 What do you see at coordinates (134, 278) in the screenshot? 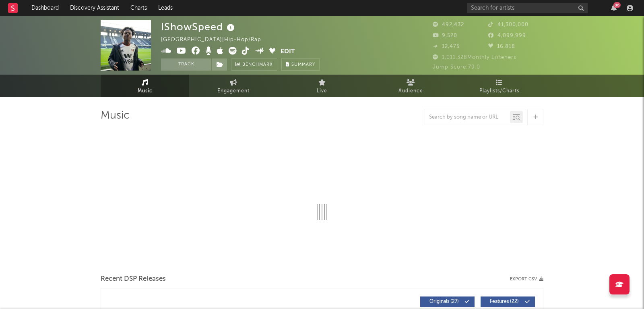
I see `span: Recent DSP Releases` at bounding box center [134, 278].